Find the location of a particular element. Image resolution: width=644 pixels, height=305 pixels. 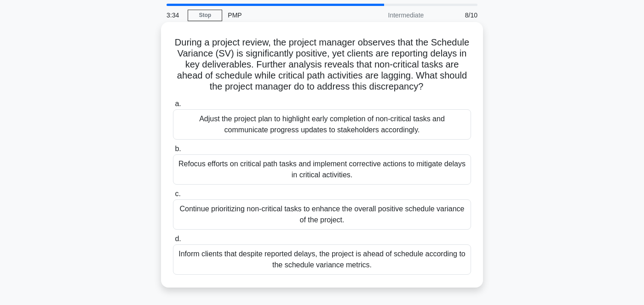

span: c. is located at coordinates (178, 193).